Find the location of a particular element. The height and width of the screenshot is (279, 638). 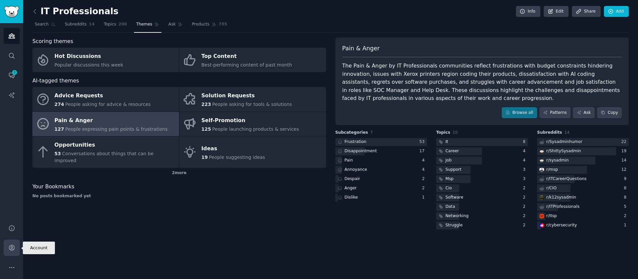

a: Career4 is located at coordinates (482, 151).